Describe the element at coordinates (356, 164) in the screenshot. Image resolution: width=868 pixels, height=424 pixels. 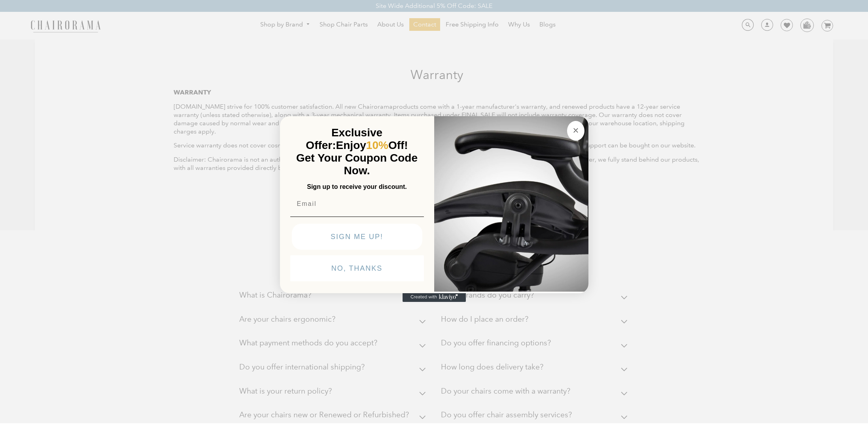
I see `span: Get Your Coupon Code Now.` at that location.